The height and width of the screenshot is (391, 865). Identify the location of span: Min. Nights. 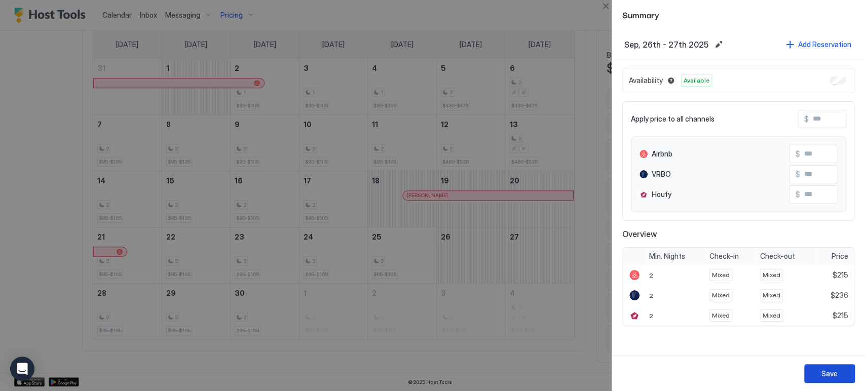
(667, 256).